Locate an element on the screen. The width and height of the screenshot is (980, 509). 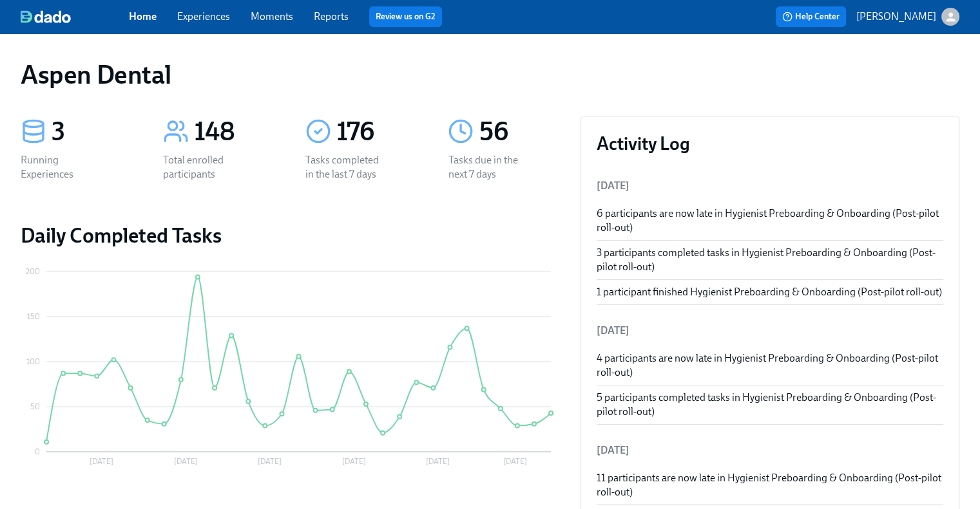
div: 4 participants are now late in Hygienist Preboarding & Onboarding (Post-pilot roll-out) is located at coordinates (770, 366).